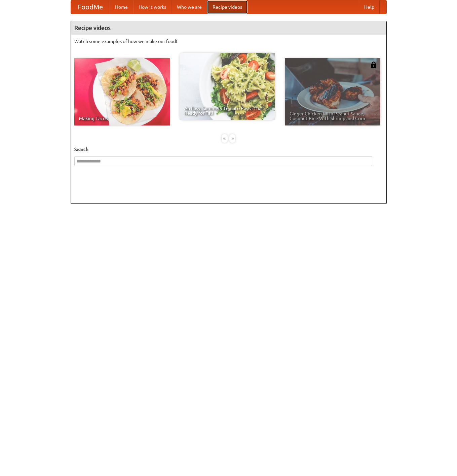 Image resolution: width=457 pixels, height=476 pixels. What do you see at coordinates (152, 7) in the screenshot?
I see `a: How it works` at bounding box center [152, 7].